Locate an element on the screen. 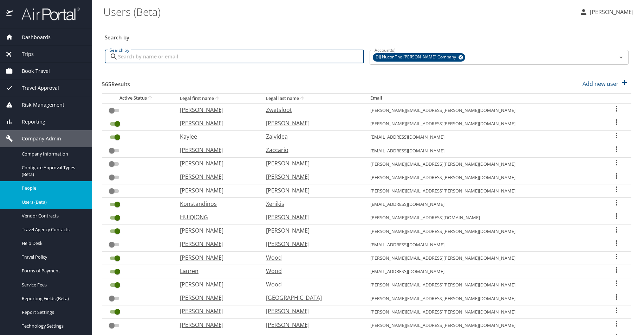 The height and width of the screenshot is (335, 644). p: Konstandinos is located at coordinates (215, 203).